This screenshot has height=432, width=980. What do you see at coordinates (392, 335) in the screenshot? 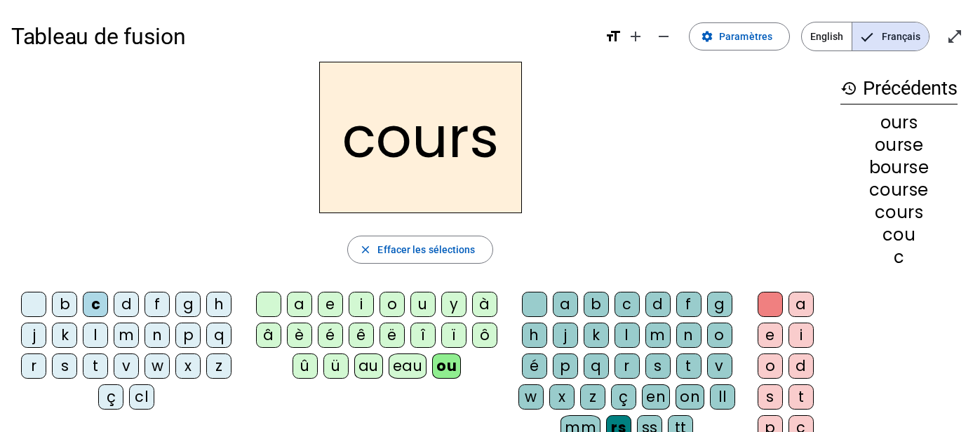
I see `div: ë` at bounding box center [392, 335].